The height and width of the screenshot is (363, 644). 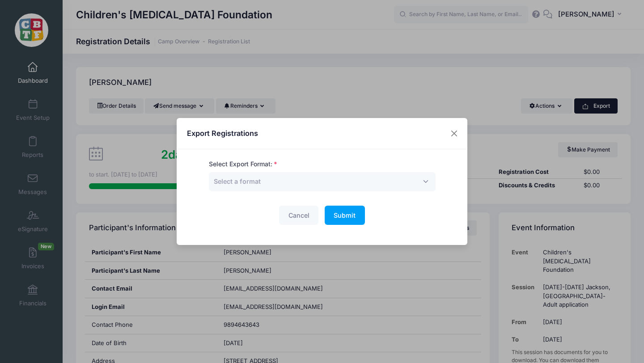 What do you see at coordinates (222, 134) in the screenshot?
I see `h4: Export Registrations` at bounding box center [222, 134].